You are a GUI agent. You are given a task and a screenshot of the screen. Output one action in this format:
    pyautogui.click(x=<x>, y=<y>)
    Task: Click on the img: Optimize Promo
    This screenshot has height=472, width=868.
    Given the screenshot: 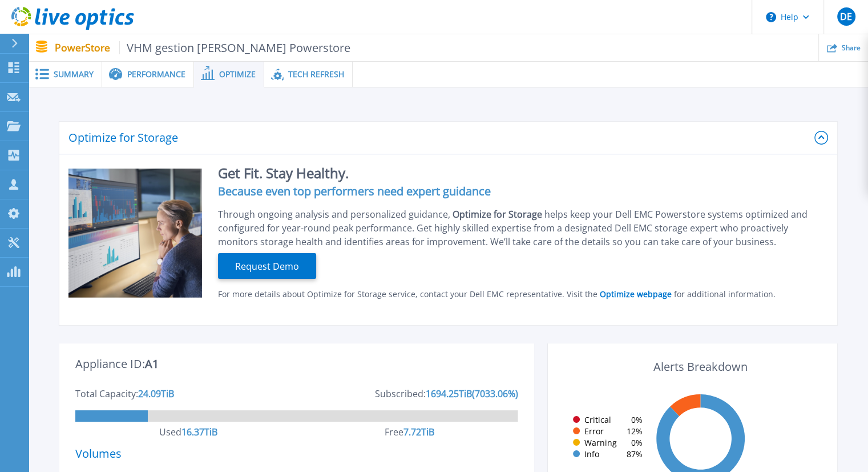 What is the action you would take?
    pyautogui.click(x=135, y=234)
    